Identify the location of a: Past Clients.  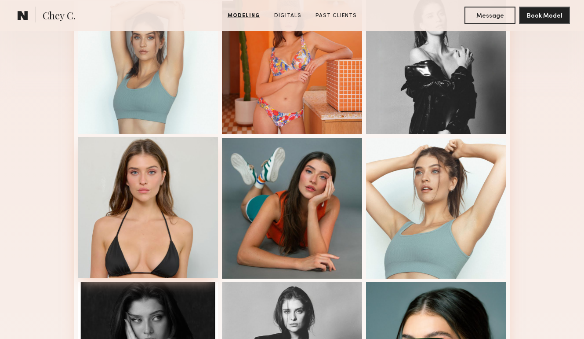
(336, 16).